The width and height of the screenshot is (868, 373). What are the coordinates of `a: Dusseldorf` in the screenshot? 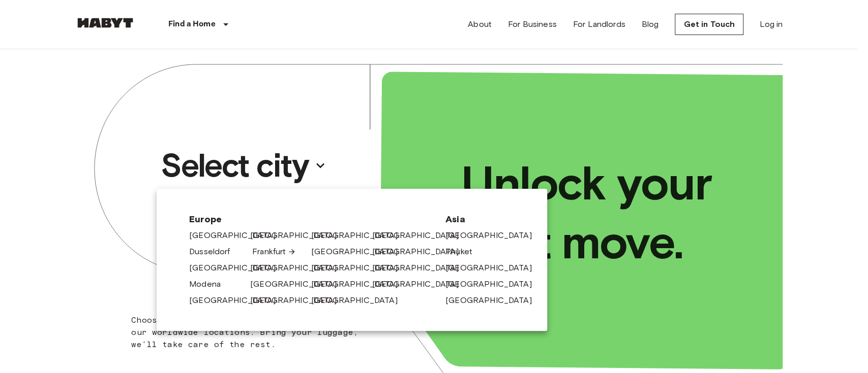 It's located at (214, 252).